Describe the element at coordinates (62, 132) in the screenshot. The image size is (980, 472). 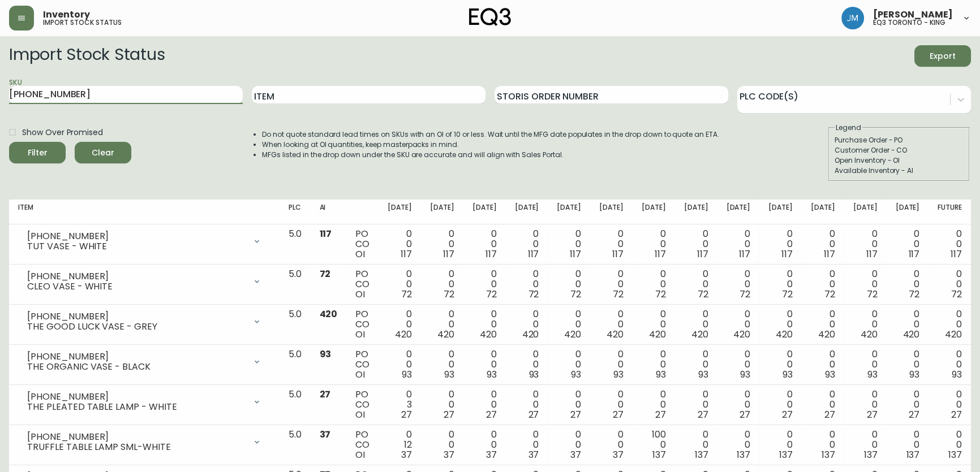
I see `span: Show Over Promised` at that location.